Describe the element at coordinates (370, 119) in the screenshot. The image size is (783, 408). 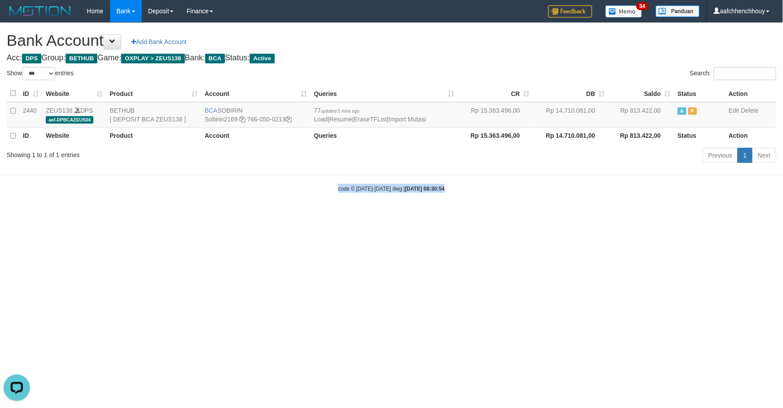
I see `a: EraseTFList` at that location.